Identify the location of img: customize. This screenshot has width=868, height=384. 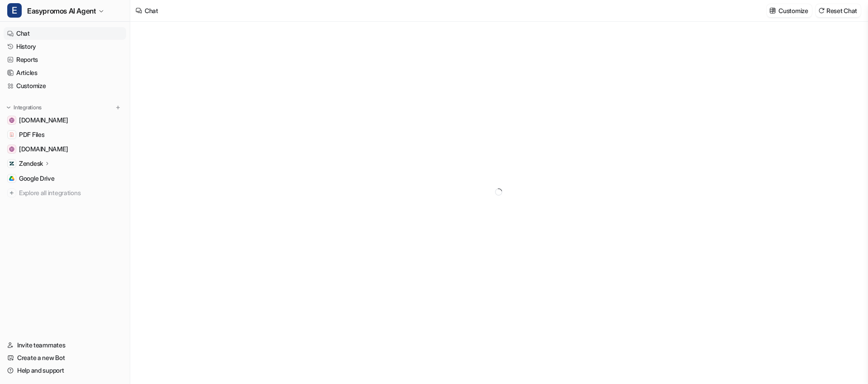
(772, 10).